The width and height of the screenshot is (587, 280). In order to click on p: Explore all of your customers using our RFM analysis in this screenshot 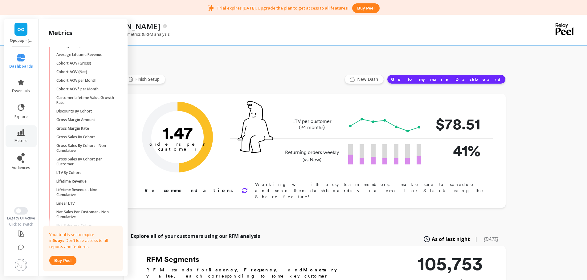, I will do `click(195, 236)`.